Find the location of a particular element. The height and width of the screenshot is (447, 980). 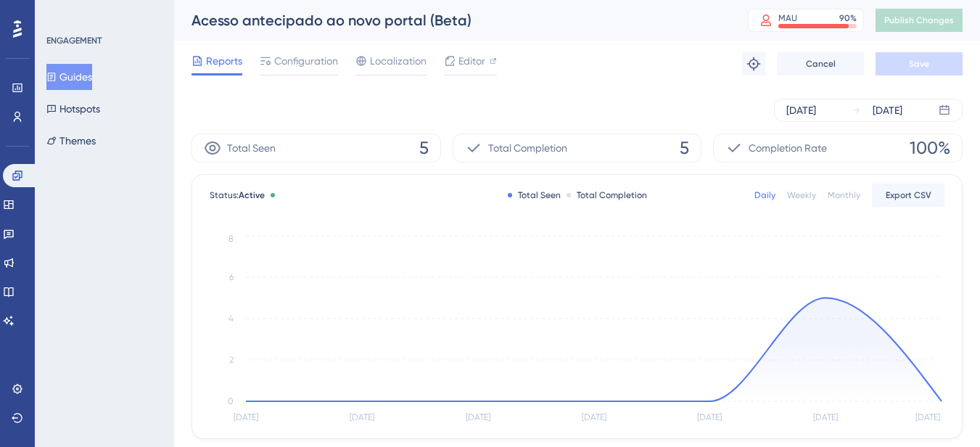

button: Guides is located at coordinates (69, 77).